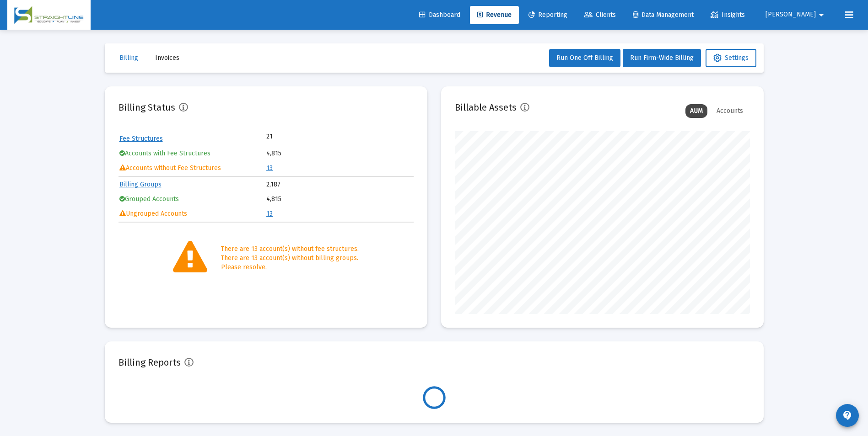  I want to click on td: 2,187, so click(339, 185).